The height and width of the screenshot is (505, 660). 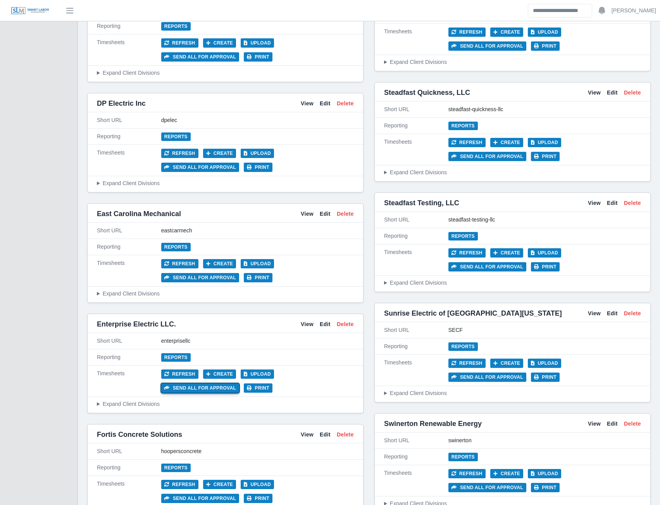 What do you see at coordinates (121, 103) in the screenshot?
I see `span: DP Electric Inc` at bounding box center [121, 103].